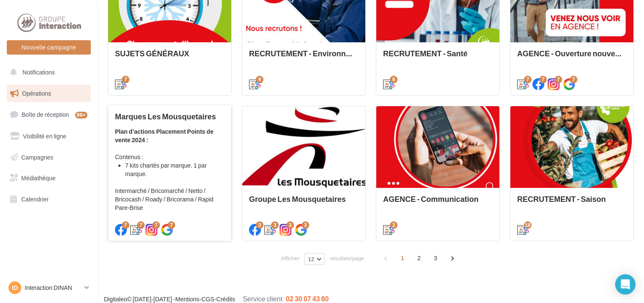 The height and width of the screenshot is (303, 644). I want to click on a: Boîte de réception99+, so click(49, 114).